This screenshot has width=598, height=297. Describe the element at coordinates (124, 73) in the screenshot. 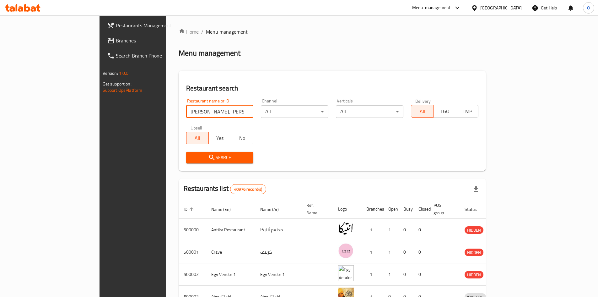

I see `span: 1.0.0` at that location.